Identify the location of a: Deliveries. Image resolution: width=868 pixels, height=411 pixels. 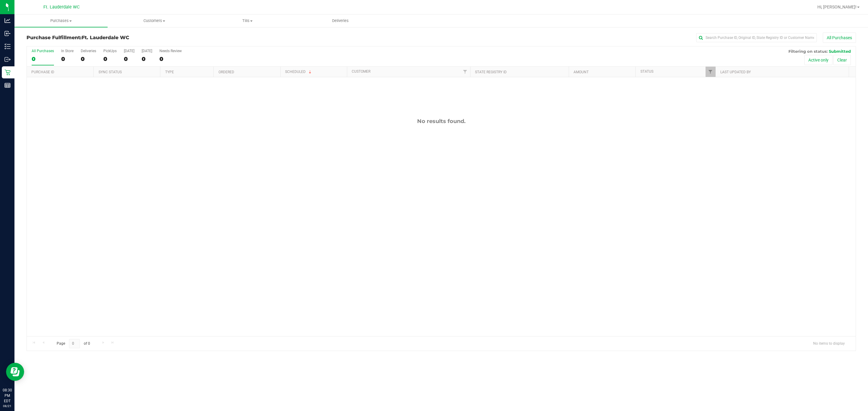
(340, 21).